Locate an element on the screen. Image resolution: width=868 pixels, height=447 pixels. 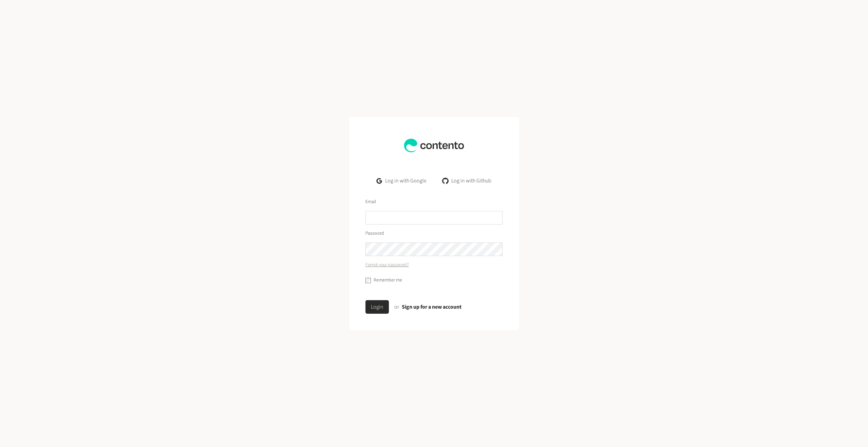
label: Password is located at coordinates (375, 234).